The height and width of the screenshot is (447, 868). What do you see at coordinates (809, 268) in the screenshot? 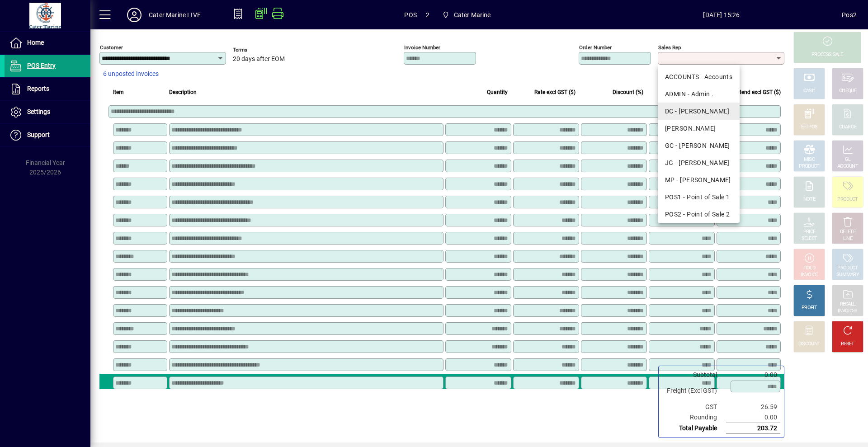
I see `div: HOLD` at bounding box center [809, 268].